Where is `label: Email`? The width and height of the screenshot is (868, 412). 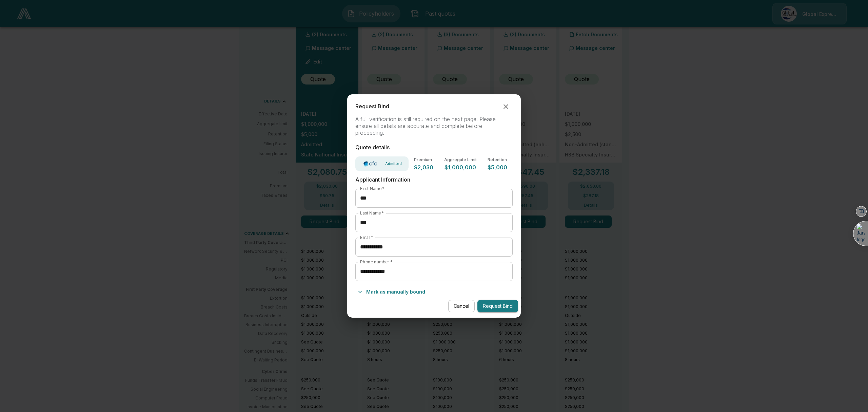 label: Email is located at coordinates (367, 237).